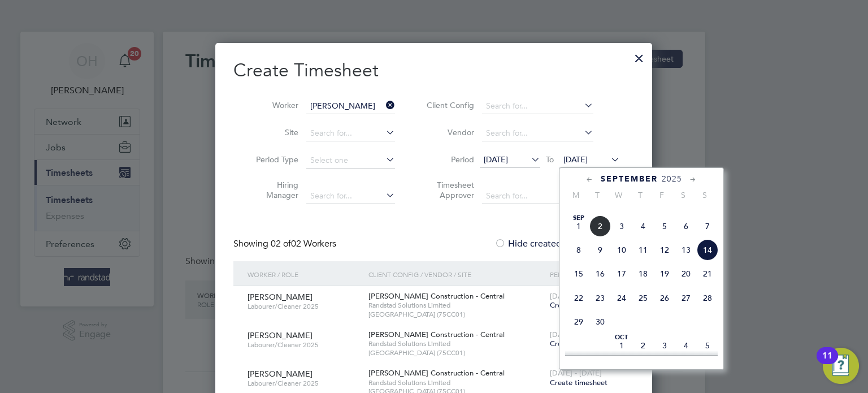 This screenshot has height=393, width=868. What do you see at coordinates (600, 274) in the screenshot?
I see `span: 16` at bounding box center [600, 274].